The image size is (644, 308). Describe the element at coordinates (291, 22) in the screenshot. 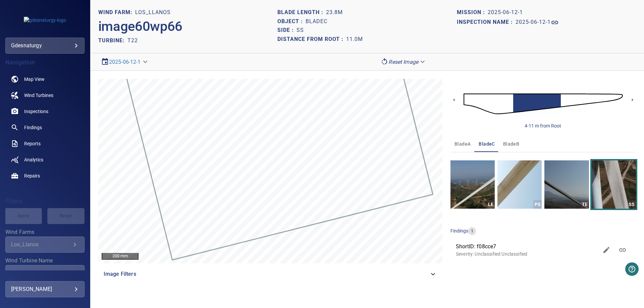

I see `h1: Object :` at that location.